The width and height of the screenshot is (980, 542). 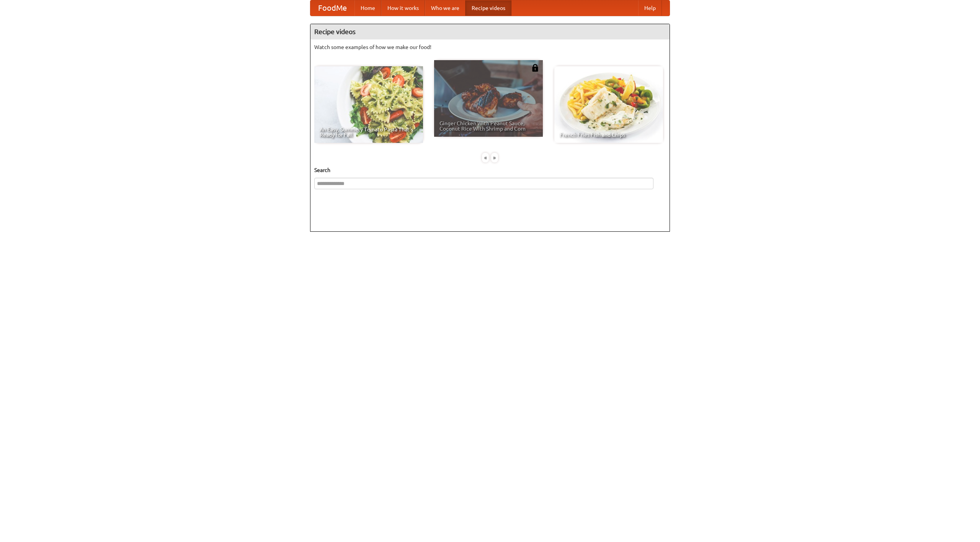 I want to click on a: Home, so click(x=368, y=8).